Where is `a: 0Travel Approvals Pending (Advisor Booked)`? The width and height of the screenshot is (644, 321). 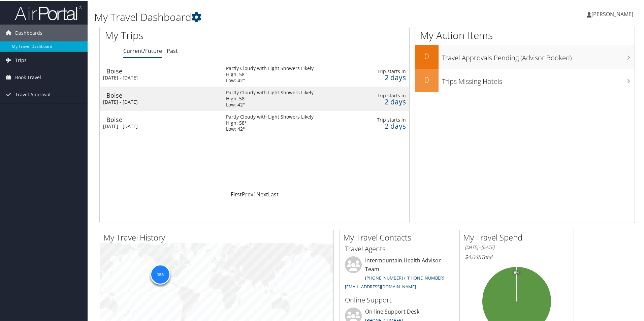
a: 0Travel Approvals Pending (Advisor Booked) is located at coordinates (525, 56).